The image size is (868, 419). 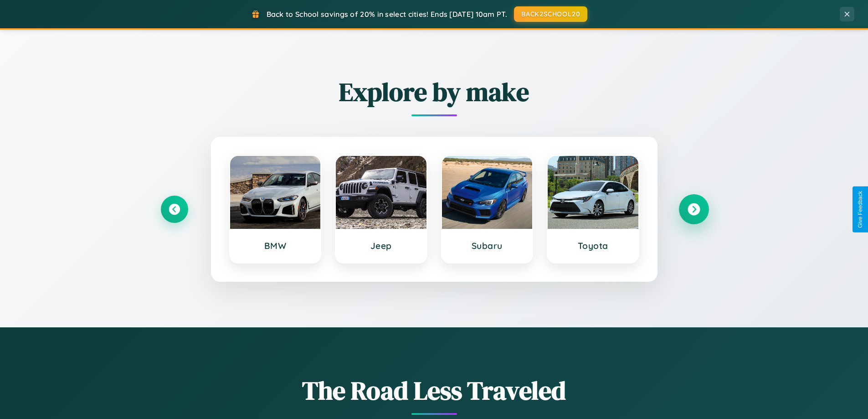 What do you see at coordinates (435, 92) in the screenshot?
I see `h2: Explore by make` at bounding box center [435, 92].